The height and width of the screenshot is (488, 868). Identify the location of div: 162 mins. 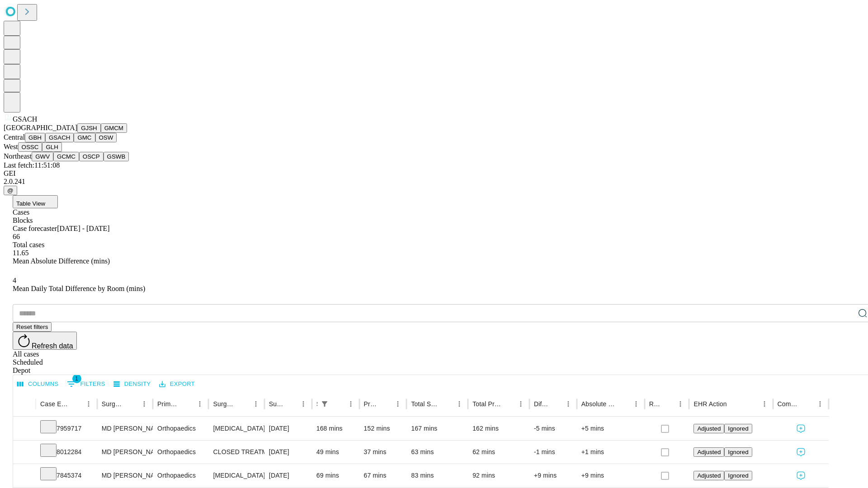
(499, 429).